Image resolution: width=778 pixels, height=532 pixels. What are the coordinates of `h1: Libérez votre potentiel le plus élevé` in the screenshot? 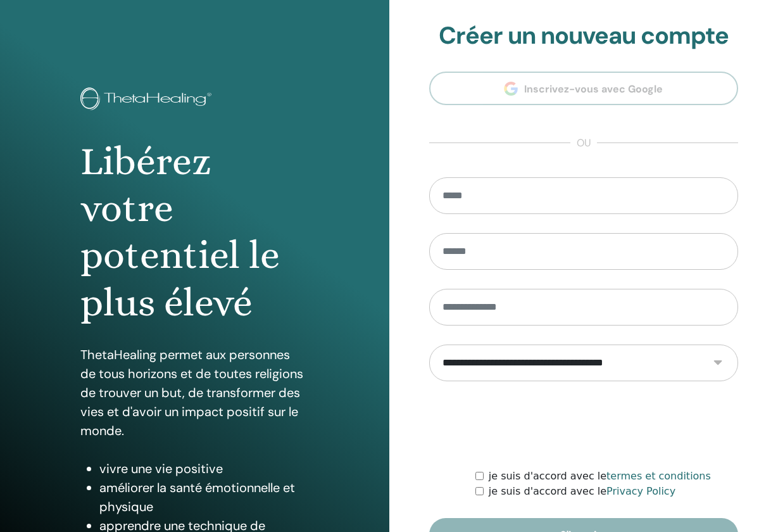 It's located at (194, 232).